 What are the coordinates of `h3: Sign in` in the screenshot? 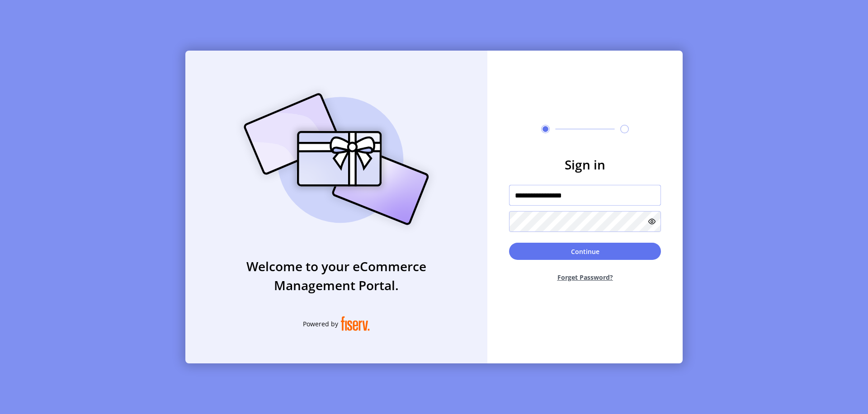 It's located at (585, 164).